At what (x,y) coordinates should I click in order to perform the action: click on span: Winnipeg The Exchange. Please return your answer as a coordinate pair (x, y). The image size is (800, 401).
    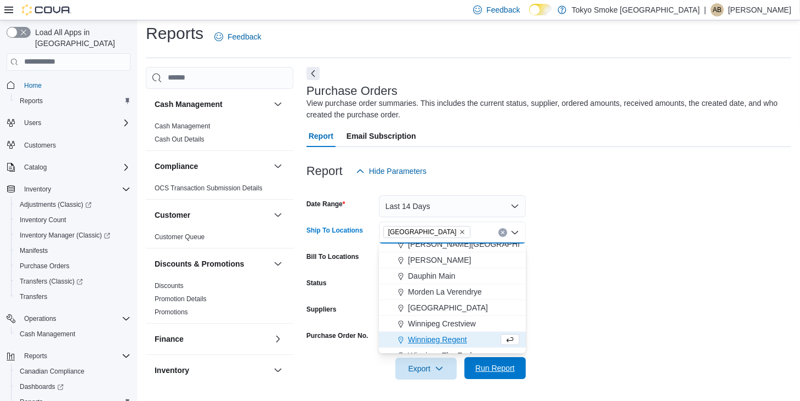
    Looking at the image, I should click on (449, 355).